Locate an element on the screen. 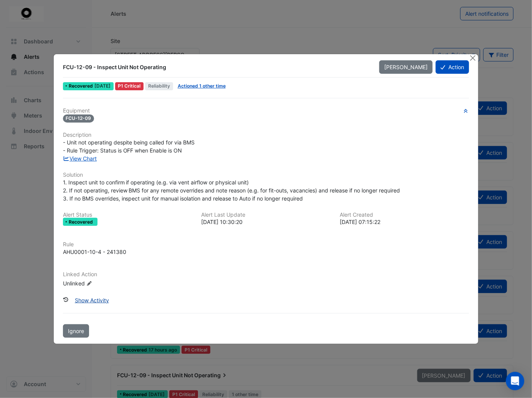  h6: Linked Action is located at coordinates (266, 274).